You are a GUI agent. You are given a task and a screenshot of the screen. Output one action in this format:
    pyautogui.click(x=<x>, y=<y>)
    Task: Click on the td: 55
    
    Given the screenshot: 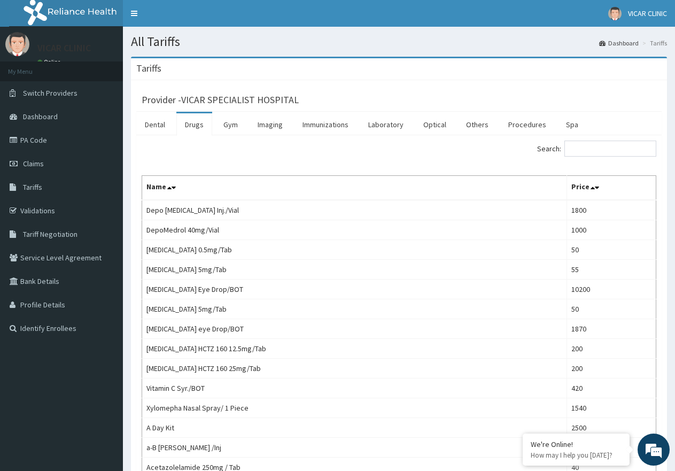 What is the action you would take?
    pyautogui.click(x=611, y=269)
    